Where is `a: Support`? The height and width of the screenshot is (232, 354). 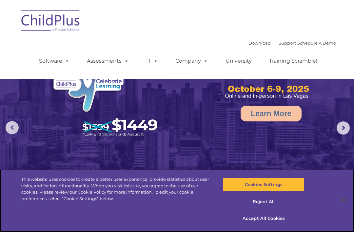 a: Support is located at coordinates (287, 43).